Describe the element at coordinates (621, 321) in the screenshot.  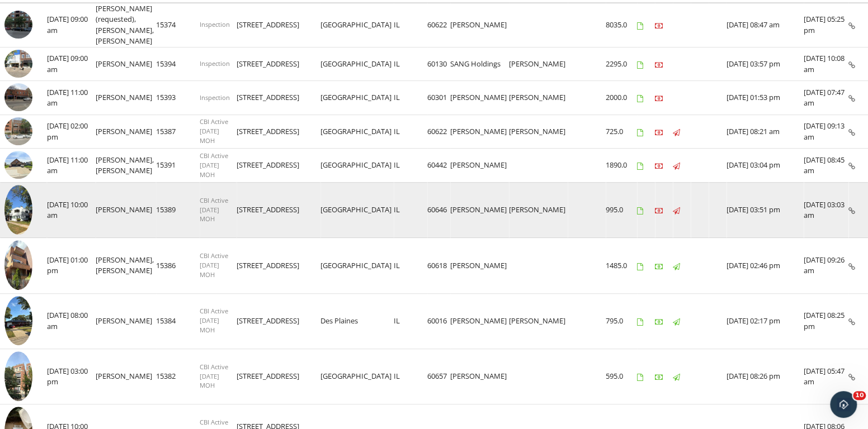
I see `td: 795.0` at that location.